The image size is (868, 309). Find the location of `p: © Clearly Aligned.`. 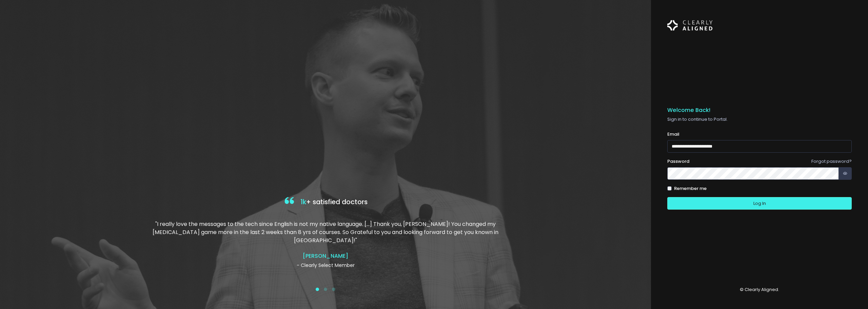

p: © Clearly Aligned. is located at coordinates (759, 290).